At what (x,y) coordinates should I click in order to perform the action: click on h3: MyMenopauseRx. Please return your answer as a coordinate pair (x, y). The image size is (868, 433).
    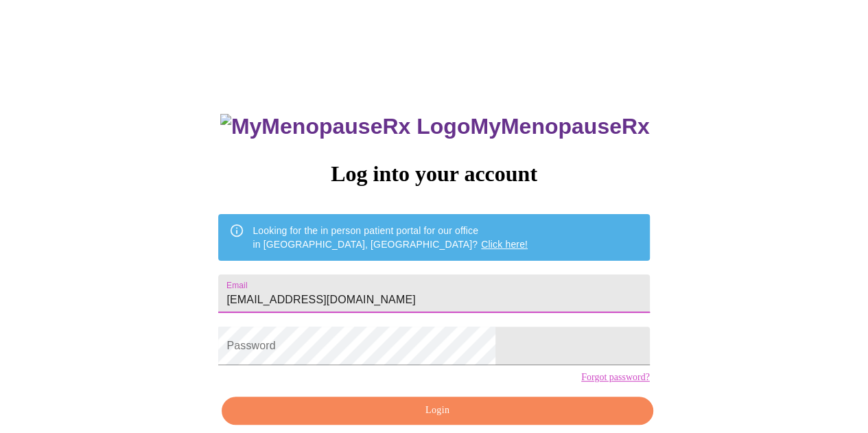
    Looking at the image, I should click on (435, 126).